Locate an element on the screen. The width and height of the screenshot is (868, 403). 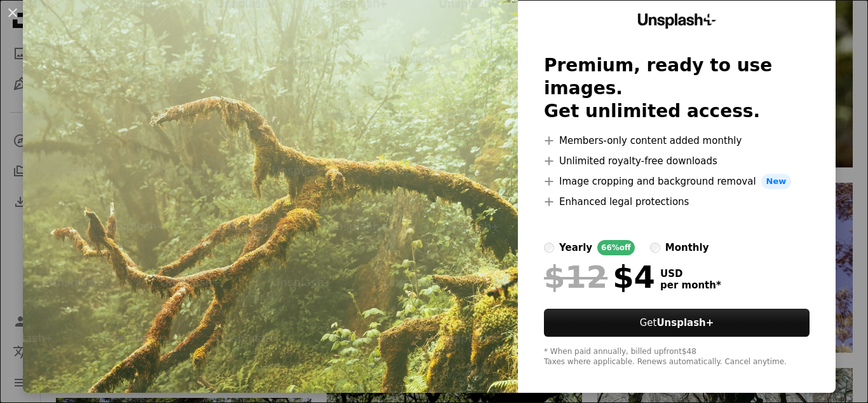
li: Members-only content added monthly is located at coordinates (677, 141).